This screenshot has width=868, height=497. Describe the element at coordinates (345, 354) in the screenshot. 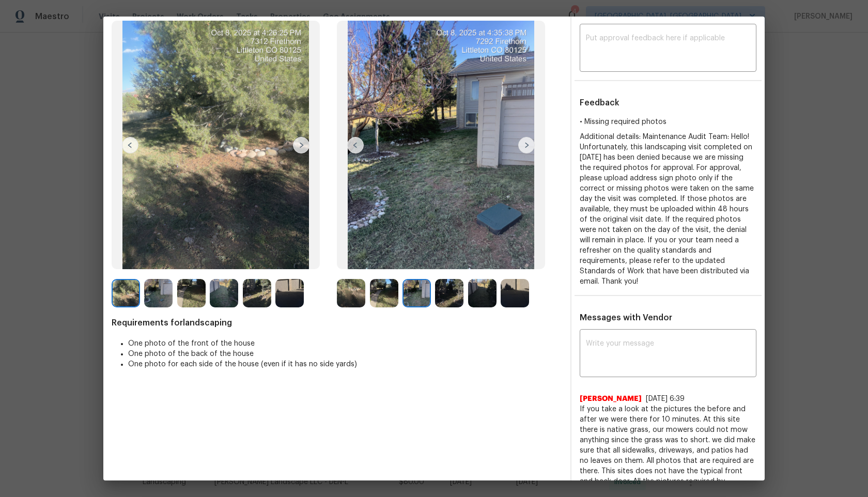

I see `li: One photo of the back of the house` at that location.